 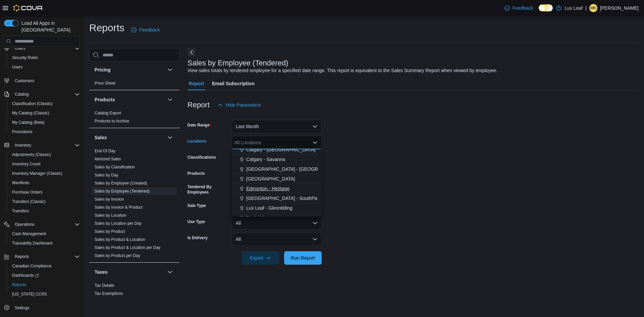 What do you see at coordinates (45, 243) in the screenshot?
I see `span: Traceabilty Dashboard` at bounding box center [45, 243].